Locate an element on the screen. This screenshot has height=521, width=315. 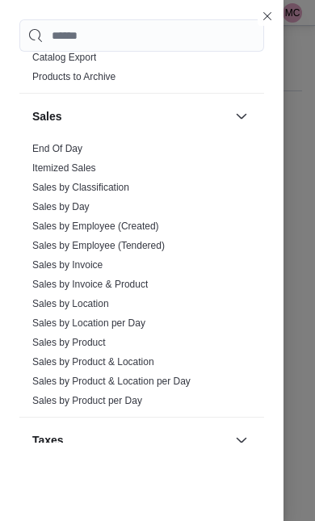
a: Itemized Sales is located at coordinates (64, 168).